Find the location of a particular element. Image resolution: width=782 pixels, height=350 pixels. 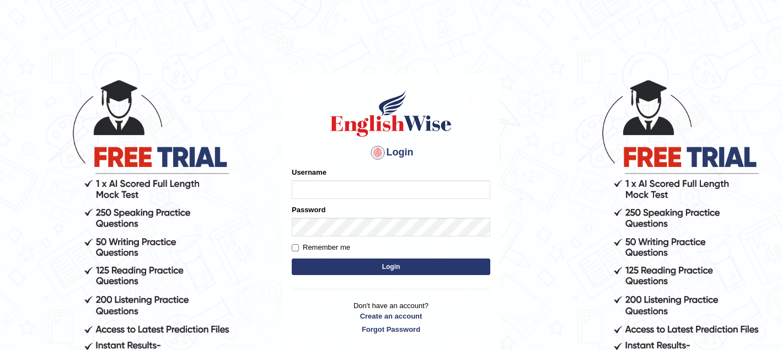

h4: Login is located at coordinates (391, 153).